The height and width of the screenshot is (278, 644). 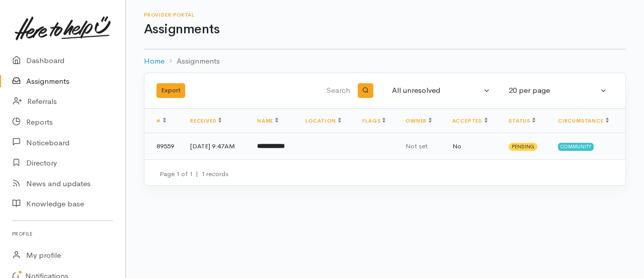 What do you see at coordinates (470, 120) in the screenshot?
I see `a: Accepted` at bounding box center [470, 120].